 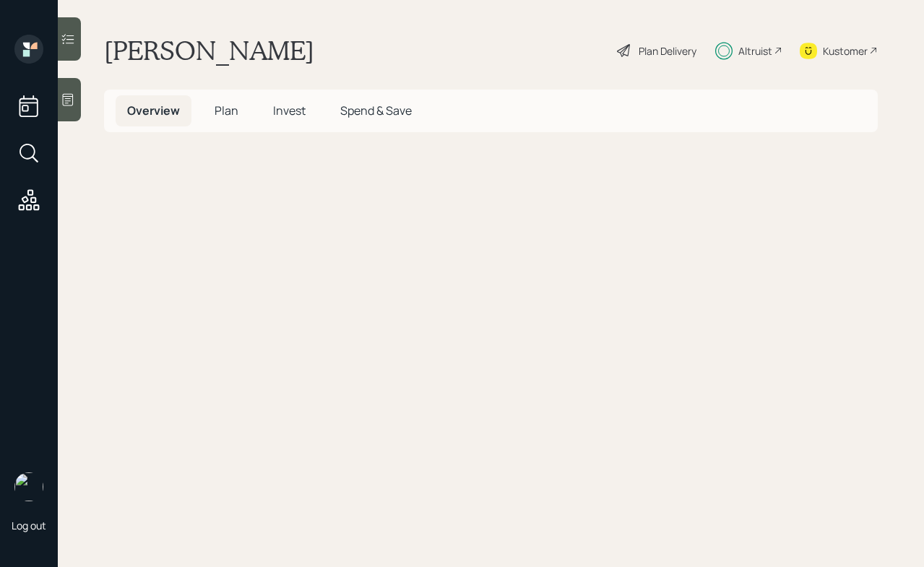 What do you see at coordinates (289, 111) in the screenshot?
I see `span: Invest` at bounding box center [289, 111].